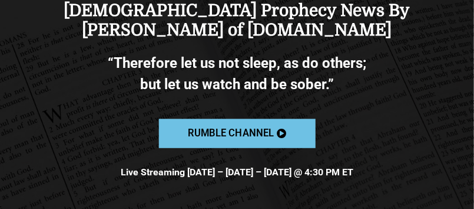 The width and height of the screenshot is (474, 209). I want to click on a: Rumble channel, so click(237, 134).